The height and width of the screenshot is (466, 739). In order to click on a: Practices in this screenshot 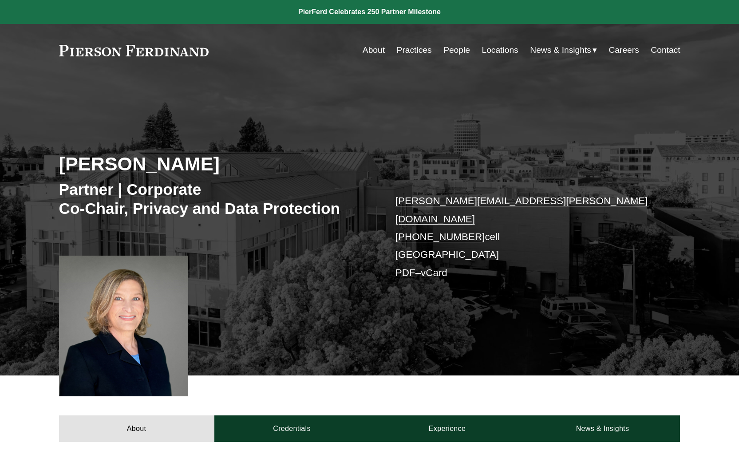, I will do `click(414, 50)`.